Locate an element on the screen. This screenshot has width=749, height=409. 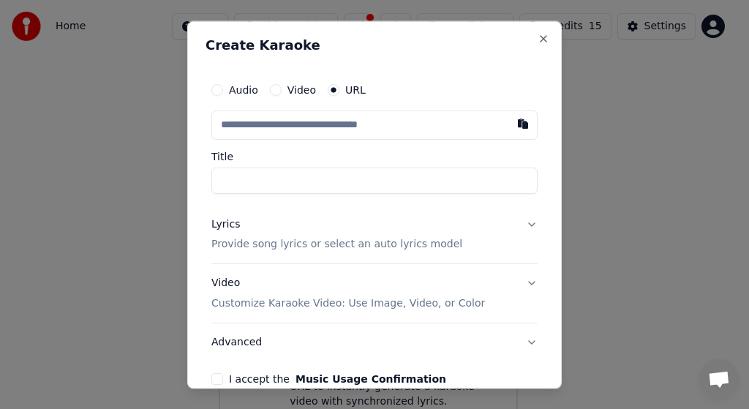
button: Advanced is located at coordinates (375, 343).